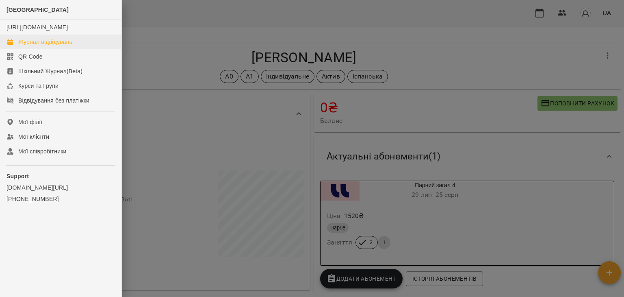 Image resolution: width=624 pixels, height=297 pixels. Describe the element at coordinates (30, 122) in the screenshot. I see `div: Мої філії` at that location.